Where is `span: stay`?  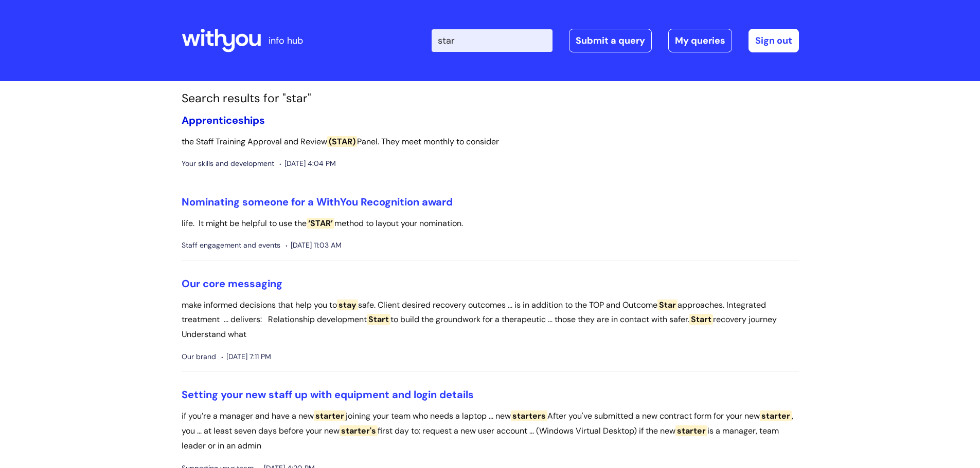
span: stay is located at coordinates (347, 305).